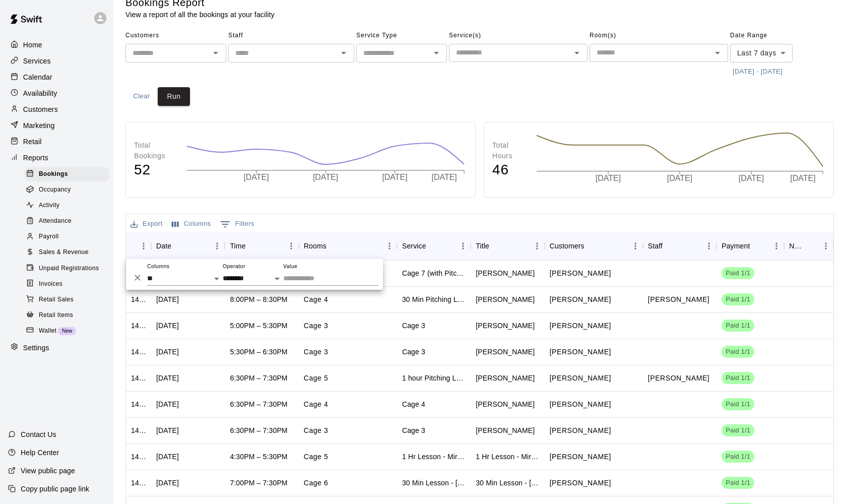 The height and width of the screenshot is (504, 846). I want to click on p: Copy public page link, so click(55, 489).